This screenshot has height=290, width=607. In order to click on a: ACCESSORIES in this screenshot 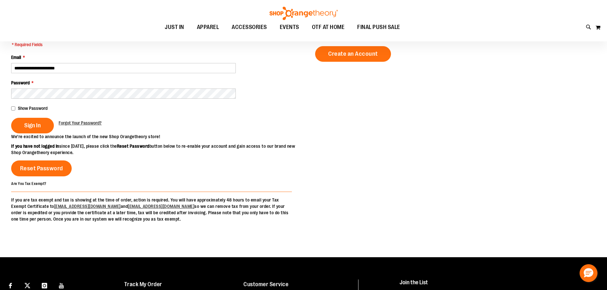, I will do `click(249, 27)`.